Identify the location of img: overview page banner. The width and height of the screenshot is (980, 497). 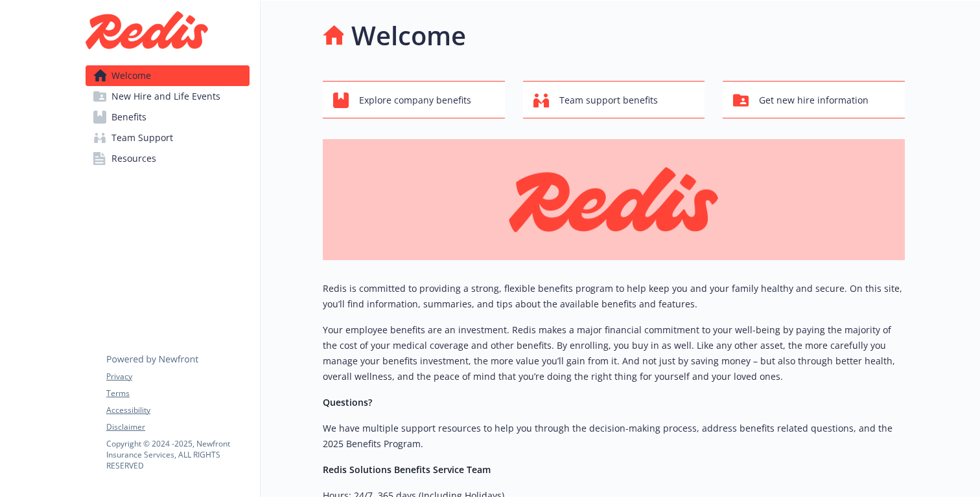
(614, 200).